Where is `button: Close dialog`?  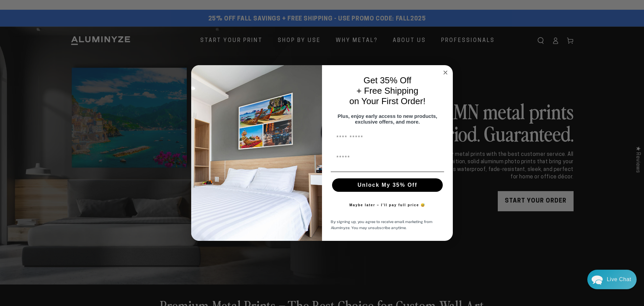
button: Close dialog is located at coordinates (446, 73).